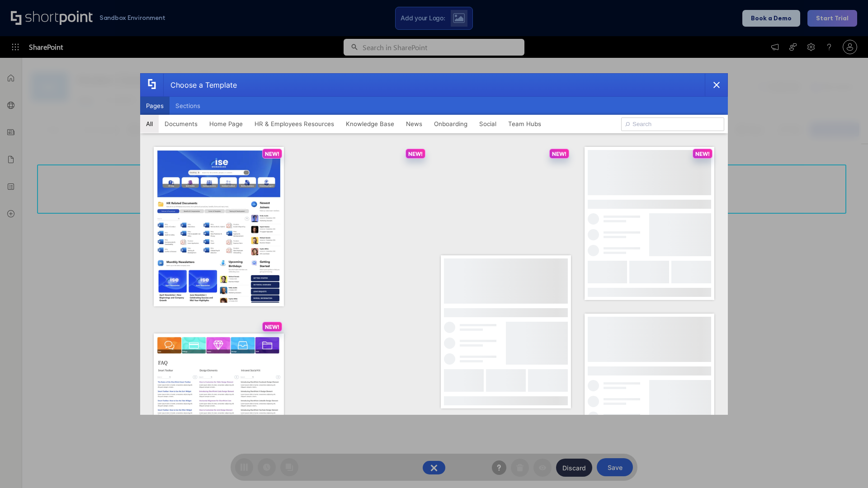  Describe the element at coordinates (845, 466) in the screenshot. I see `div: Chat Widget` at that location.